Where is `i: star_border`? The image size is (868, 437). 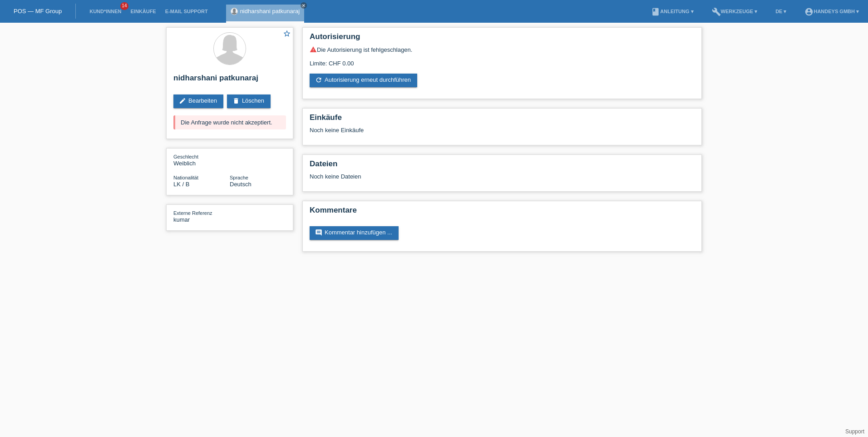
i: star_border is located at coordinates (287, 33).